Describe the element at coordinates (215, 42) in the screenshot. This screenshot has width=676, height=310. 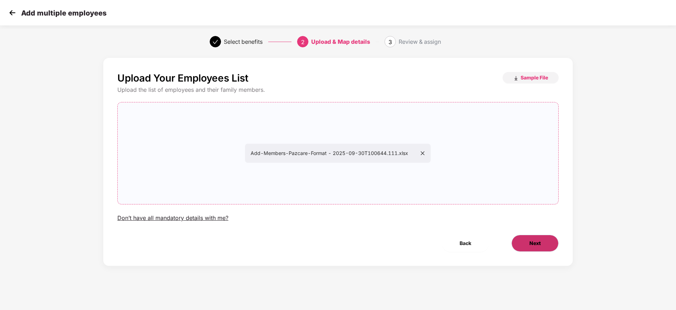
I see `span: check` at that location.